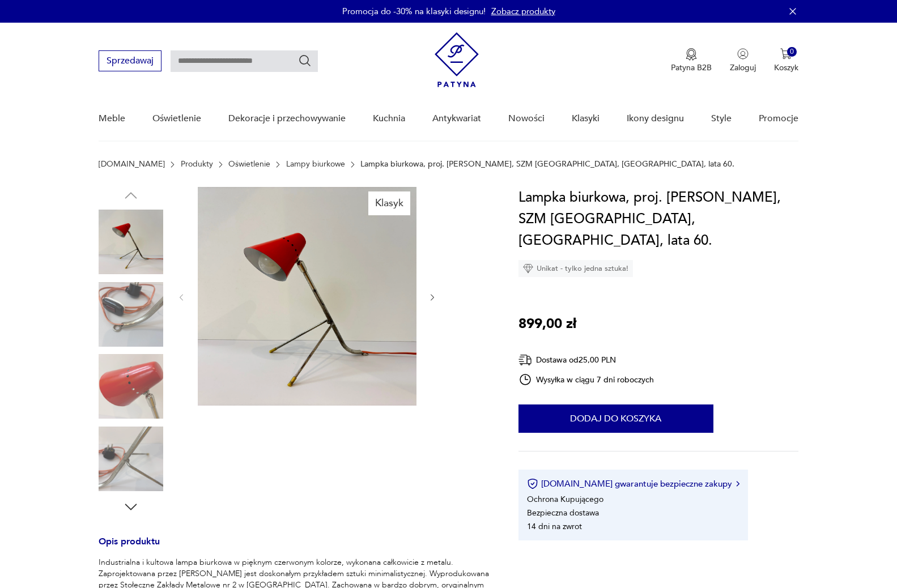  I want to click on li: 14 dni na zwrot, so click(554, 526).